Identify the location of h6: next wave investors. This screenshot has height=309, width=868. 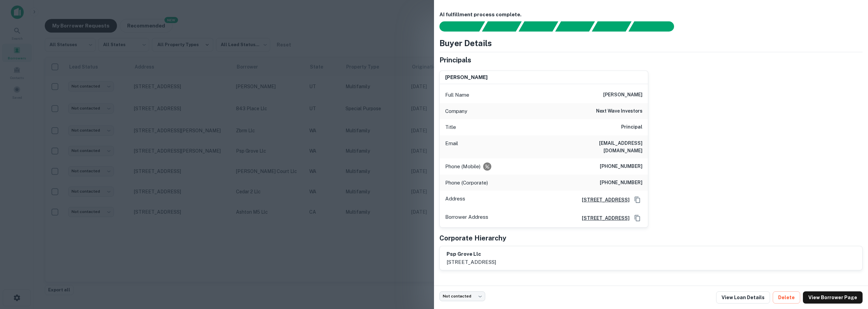
(619, 111).